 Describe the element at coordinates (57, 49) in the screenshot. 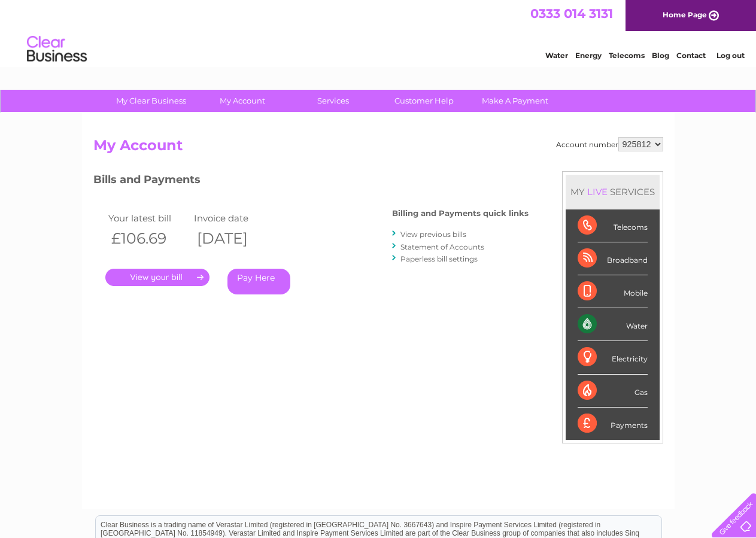

I see `img: logo.png` at that location.